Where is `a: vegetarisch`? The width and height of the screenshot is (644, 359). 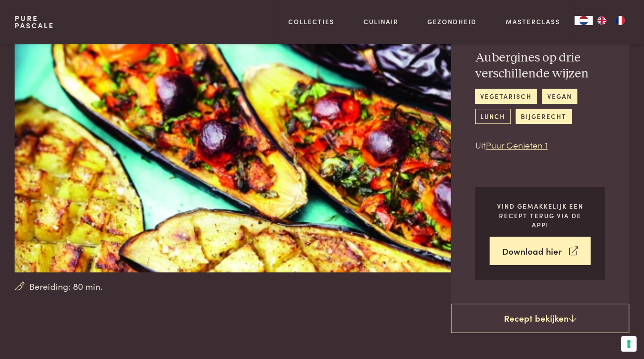
a: vegetarisch is located at coordinates (506, 96).